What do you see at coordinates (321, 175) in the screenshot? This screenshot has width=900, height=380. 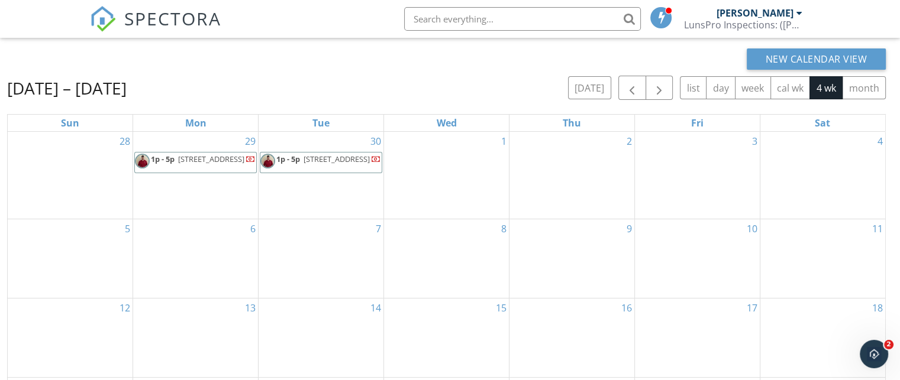 I see `td: Go to September 30, 2025` at bounding box center [321, 175].